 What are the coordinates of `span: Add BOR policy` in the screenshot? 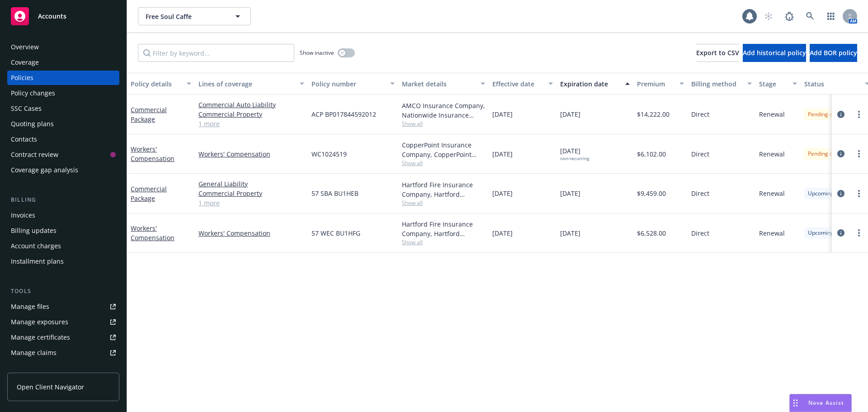 It's located at (833, 53).